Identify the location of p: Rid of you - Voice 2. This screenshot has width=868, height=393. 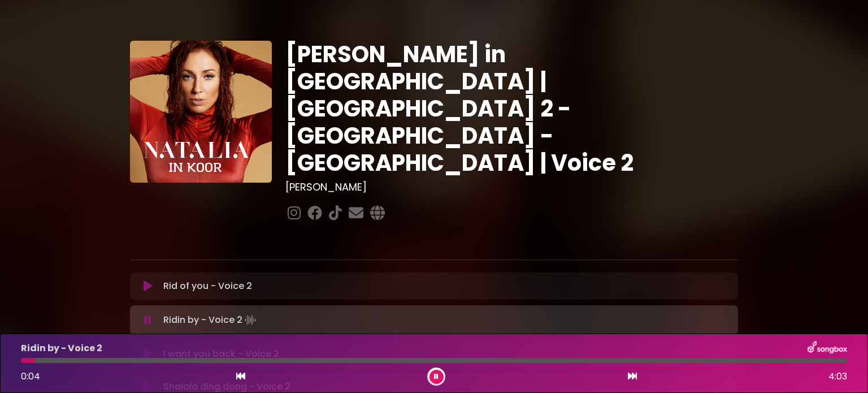
(207, 286).